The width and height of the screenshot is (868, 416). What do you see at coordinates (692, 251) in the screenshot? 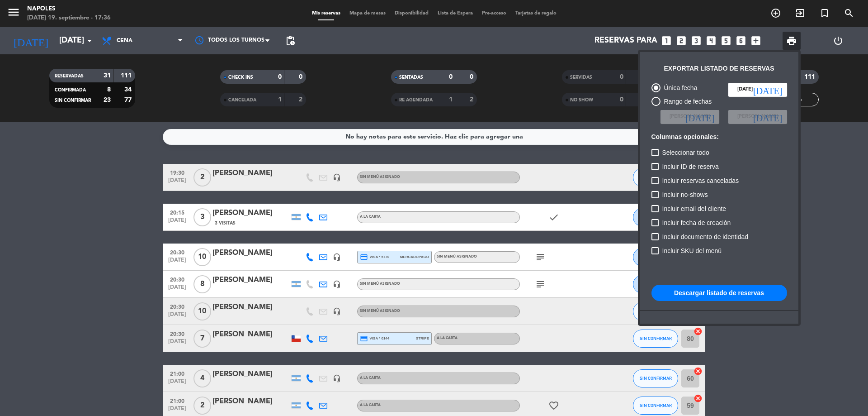
I see `span: Incluir SKU del menú` at bounding box center [692, 251].